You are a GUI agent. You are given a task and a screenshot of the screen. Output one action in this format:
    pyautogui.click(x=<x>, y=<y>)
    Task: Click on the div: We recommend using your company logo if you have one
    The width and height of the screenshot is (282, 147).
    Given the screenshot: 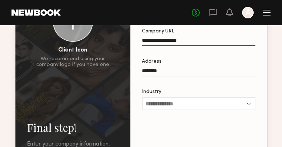 What is the action you would take?
    pyautogui.click(x=73, y=62)
    